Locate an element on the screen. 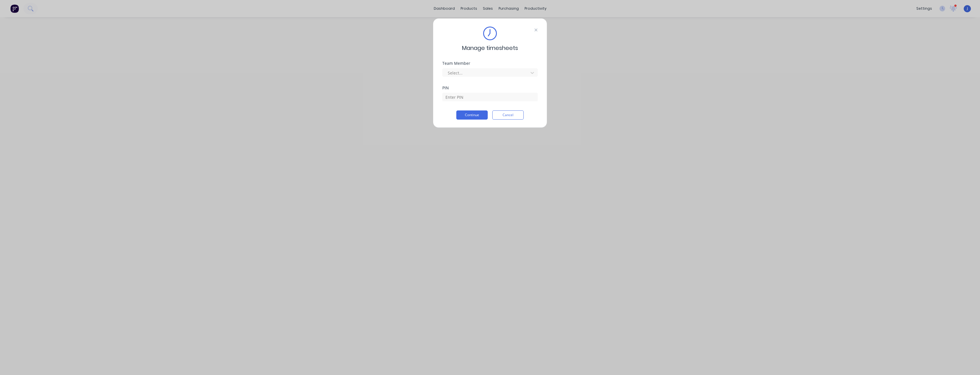 The image size is (980, 375). button: Cancel is located at coordinates (508, 115).